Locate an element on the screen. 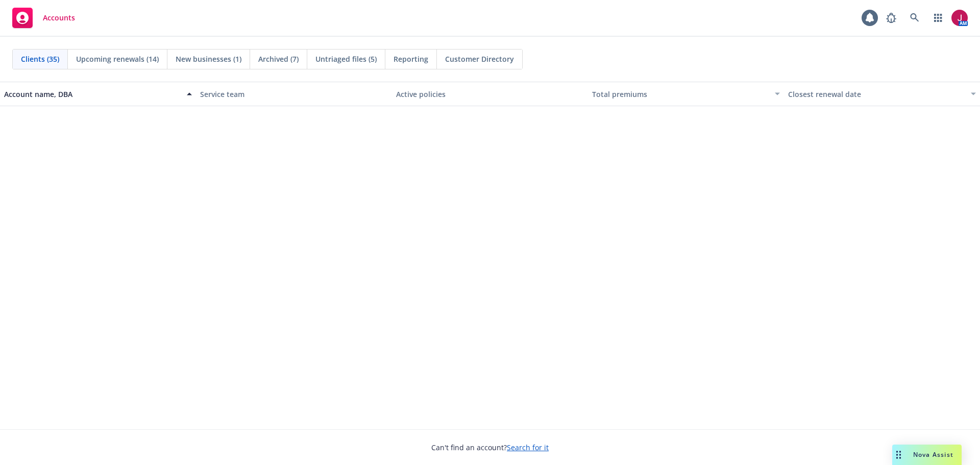 This screenshot has width=980, height=465. div: Service team is located at coordinates (294, 94).